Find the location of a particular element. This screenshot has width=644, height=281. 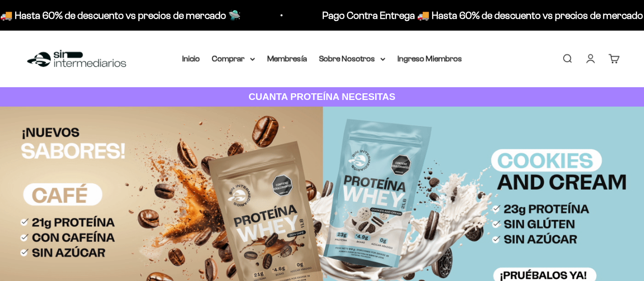

a: Ingreso Miembros is located at coordinates (430, 58).